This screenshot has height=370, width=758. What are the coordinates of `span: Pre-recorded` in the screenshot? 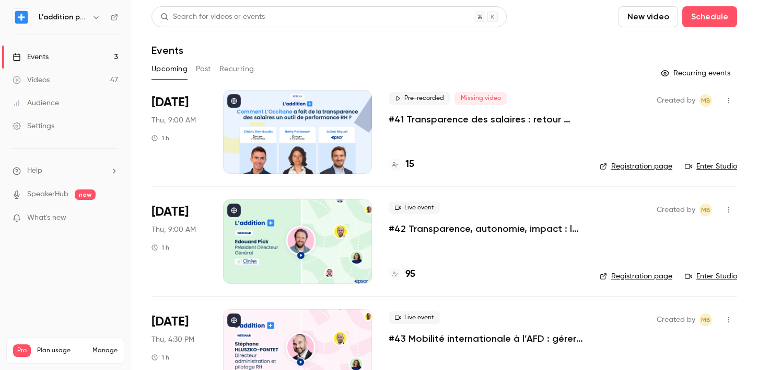 It's located at (420, 98).